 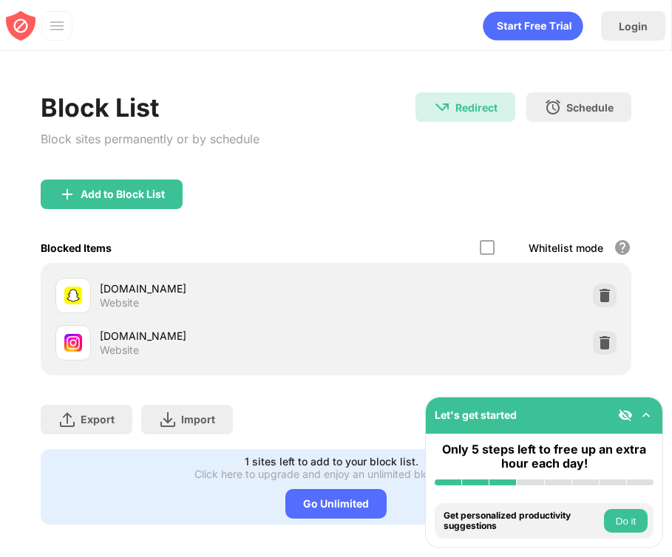 I want to click on div: Get personalized productivity suggestions, so click(x=522, y=521).